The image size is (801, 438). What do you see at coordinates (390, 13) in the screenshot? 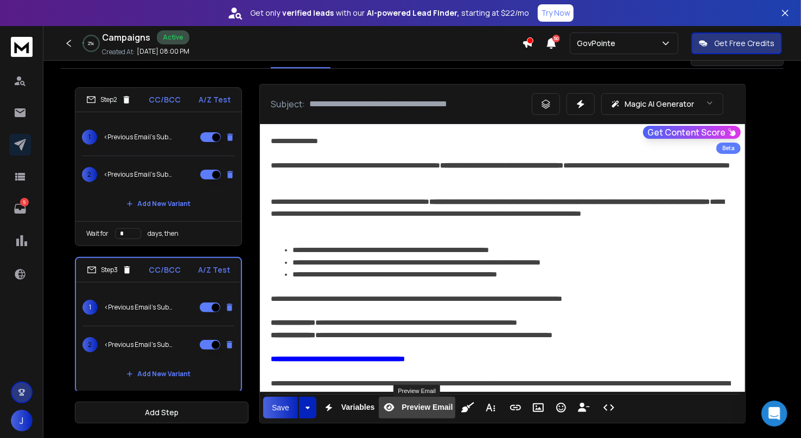
I see `p: Get only with our starting at $22/mo` at bounding box center [390, 13].